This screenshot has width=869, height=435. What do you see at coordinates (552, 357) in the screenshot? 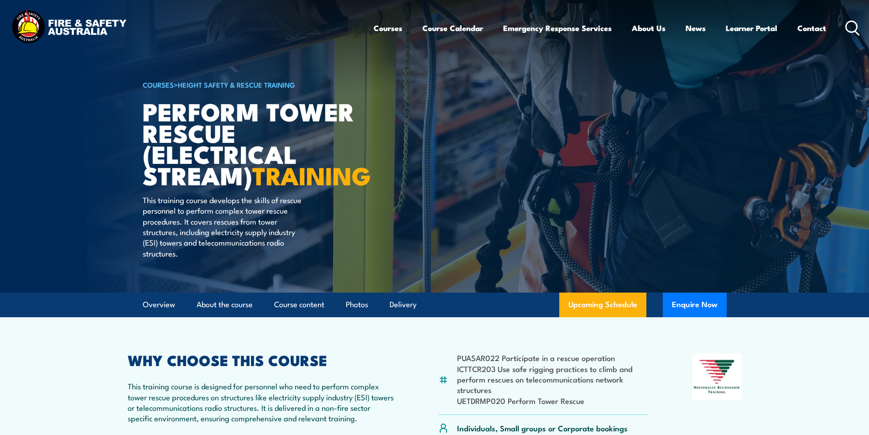
I see `li: PUASAR022 Participate in a rescue operation` at bounding box center [552, 357].